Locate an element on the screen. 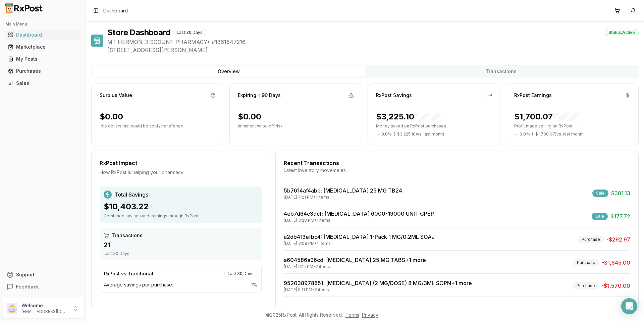  div: RxPost vs Traditional is located at coordinates (129, 274).